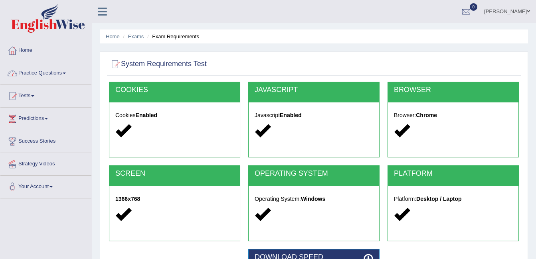 This screenshot has height=259, width=536. I want to click on a: Predictions, so click(46, 118).